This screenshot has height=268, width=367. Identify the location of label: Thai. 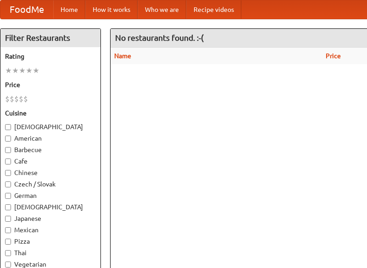
(50, 253).